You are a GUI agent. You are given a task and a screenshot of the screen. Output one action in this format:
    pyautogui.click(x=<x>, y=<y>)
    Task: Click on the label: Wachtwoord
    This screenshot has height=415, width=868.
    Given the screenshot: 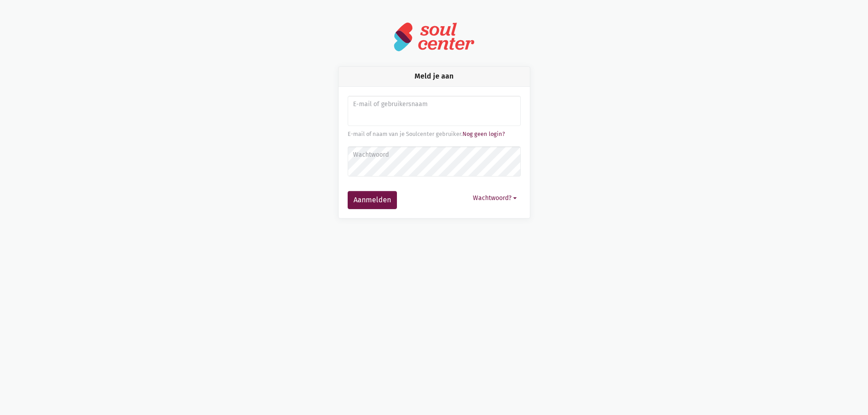 What is the action you would take?
    pyautogui.click(x=434, y=155)
    